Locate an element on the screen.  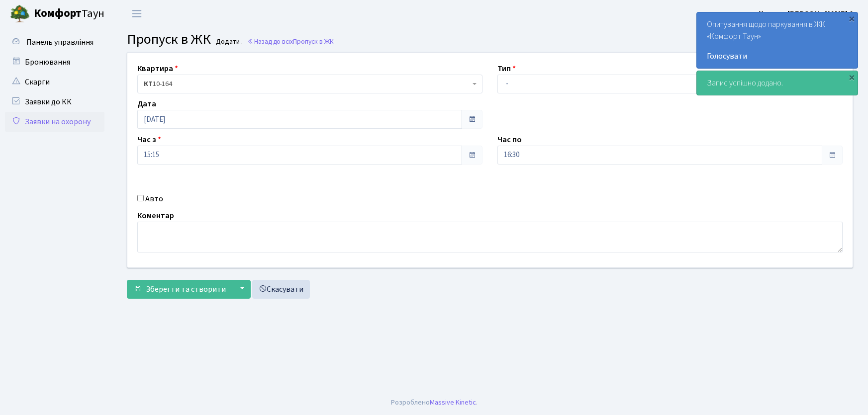
label: Дата is located at coordinates (147, 104).